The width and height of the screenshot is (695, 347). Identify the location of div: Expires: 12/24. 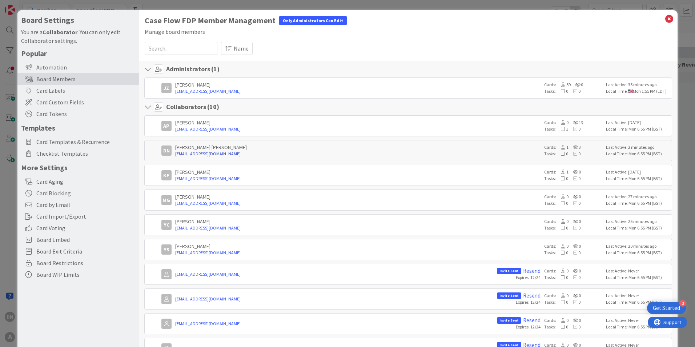
(528, 327).